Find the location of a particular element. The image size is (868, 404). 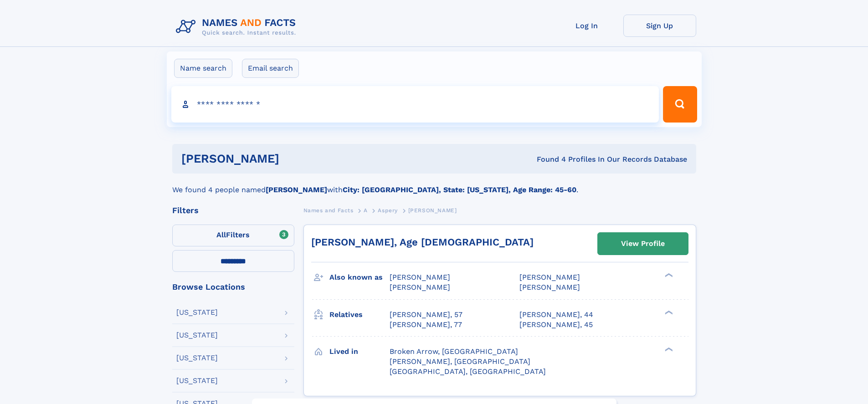

a: Log In is located at coordinates (587, 25).